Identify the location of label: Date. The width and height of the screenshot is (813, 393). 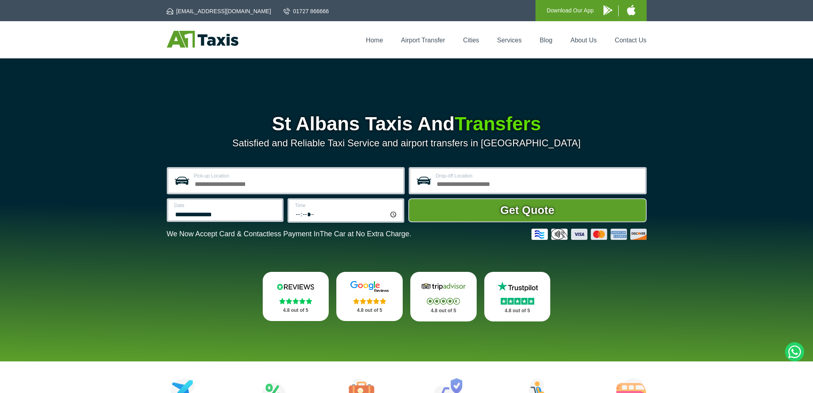
(226, 206).